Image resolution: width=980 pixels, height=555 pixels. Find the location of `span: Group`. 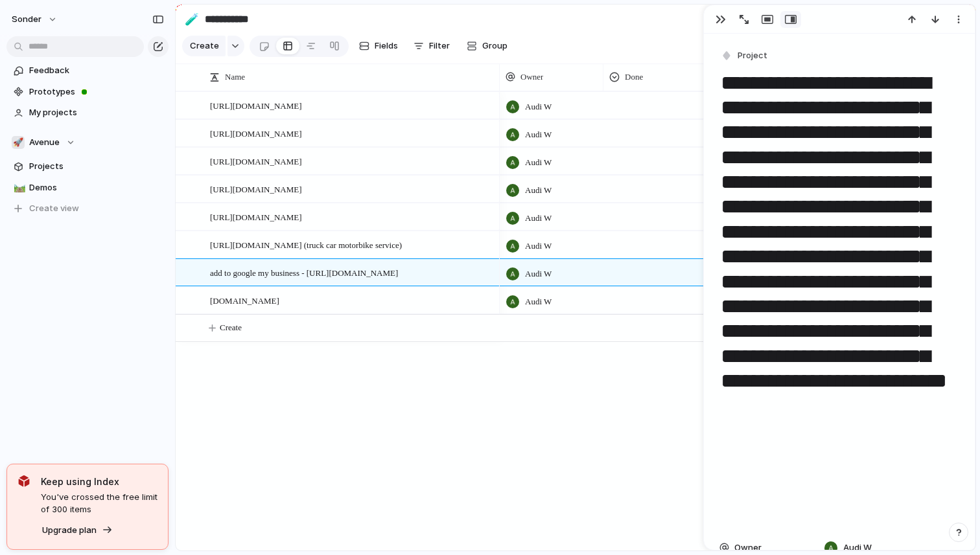

span: Group is located at coordinates (495, 46).